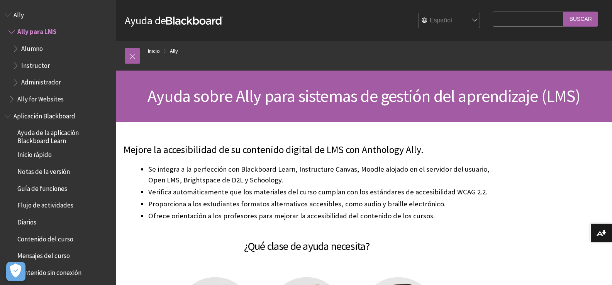 This screenshot has width=612, height=285. What do you see at coordinates (580, 19) in the screenshot?
I see `input: Buscar` at bounding box center [580, 19].